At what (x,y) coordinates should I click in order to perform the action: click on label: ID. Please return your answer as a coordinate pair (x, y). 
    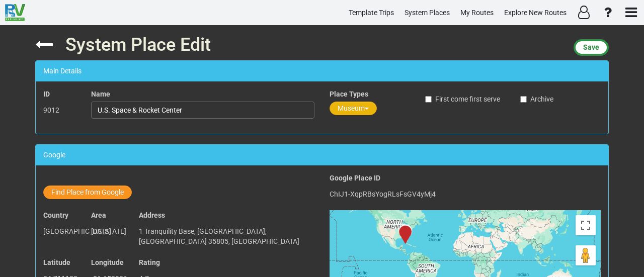
    Looking at the image, I should click on (46, 94).